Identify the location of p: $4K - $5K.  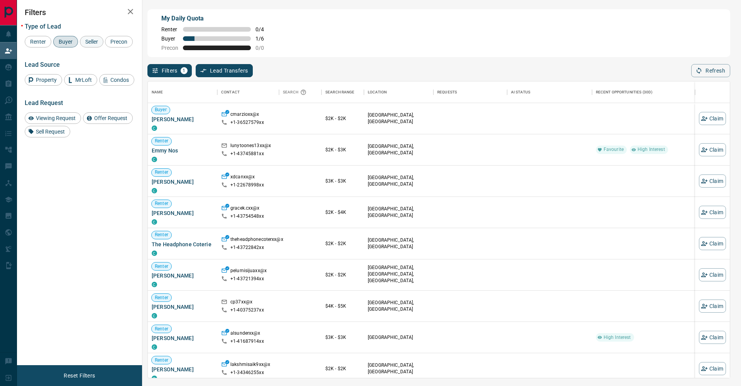
(343, 306).